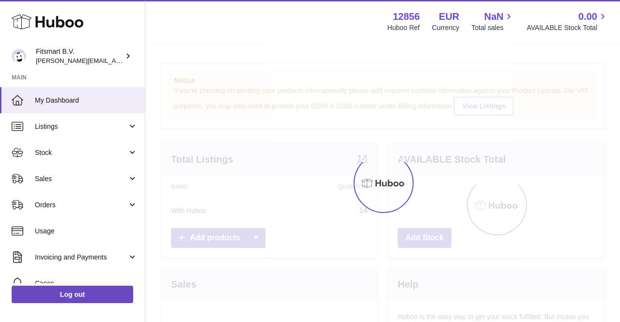 This screenshot has width=620, height=322. I want to click on span: 0.00, so click(588, 16).